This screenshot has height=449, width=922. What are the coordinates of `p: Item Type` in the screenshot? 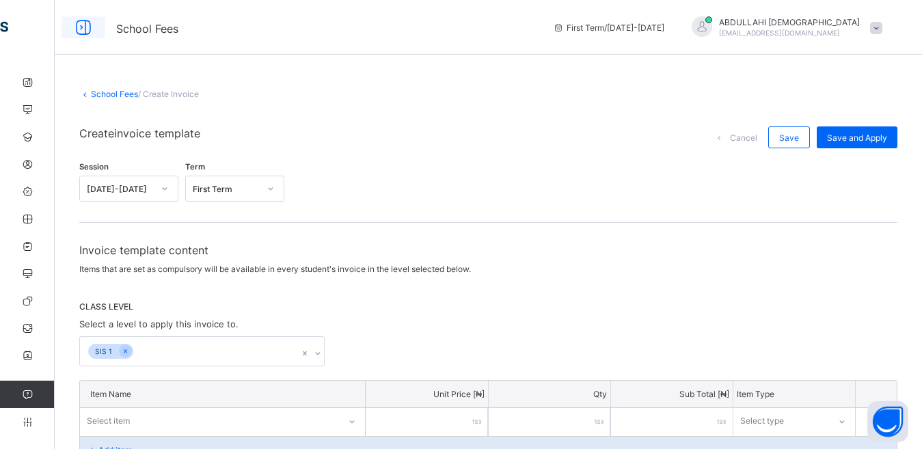 It's located at (795, 394).